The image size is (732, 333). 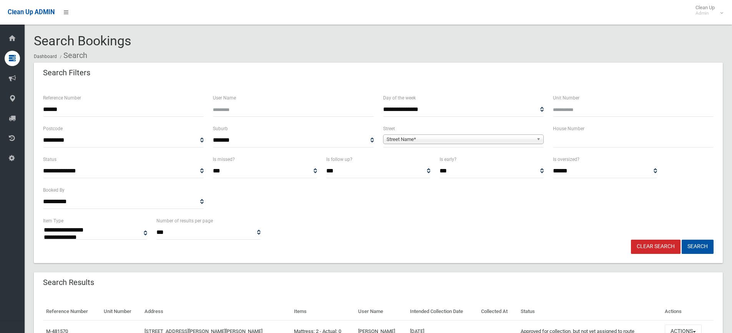 I want to click on span: Clean Up ADMIN, so click(x=31, y=12).